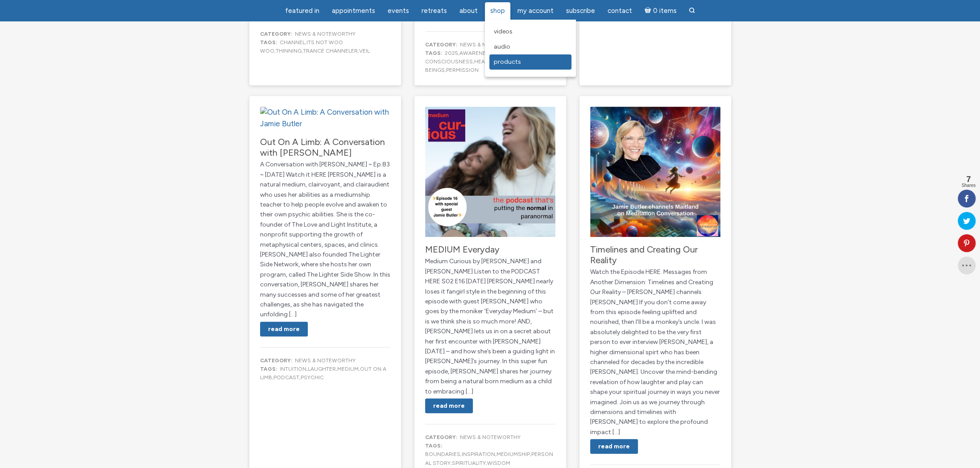 This screenshot has height=468, width=980. Describe the element at coordinates (620, 11) in the screenshot. I see `span: Contact` at that location.